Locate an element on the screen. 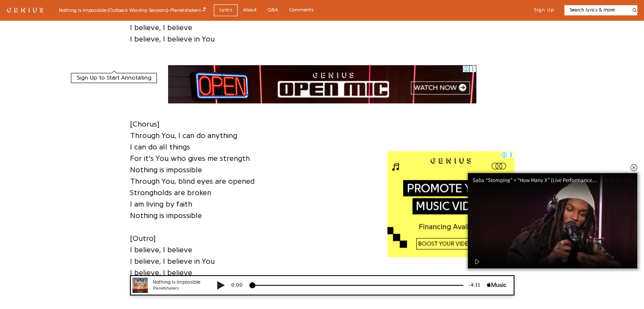 The width and height of the screenshot is (644, 309). a: Q&A is located at coordinates (273, 10).